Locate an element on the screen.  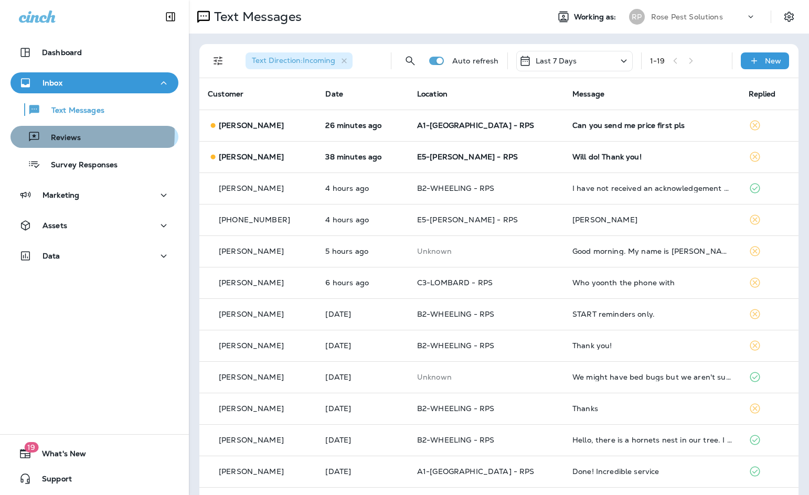
button: Collapse Sidebar is located at coordinates (171, 17).